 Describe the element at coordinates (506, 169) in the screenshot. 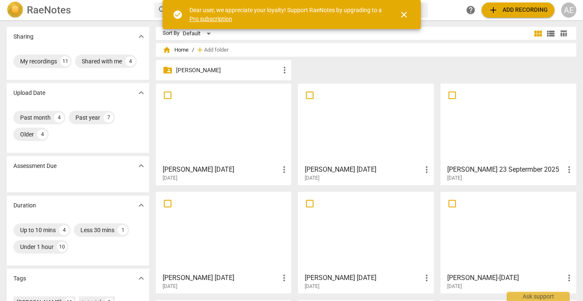

I see `h3: Anthony 23 Septermber 2025` at that location.